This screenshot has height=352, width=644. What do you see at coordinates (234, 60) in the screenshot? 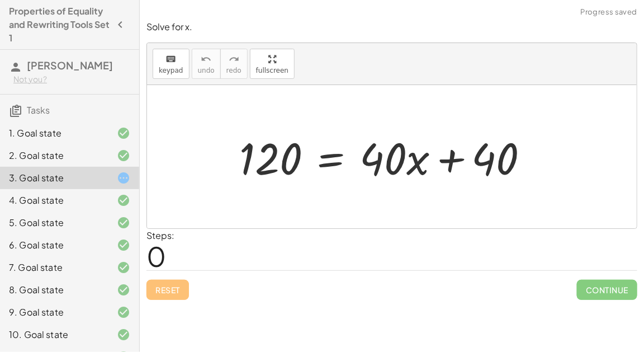
I see `i: redo` at bounding box center [234, 60].